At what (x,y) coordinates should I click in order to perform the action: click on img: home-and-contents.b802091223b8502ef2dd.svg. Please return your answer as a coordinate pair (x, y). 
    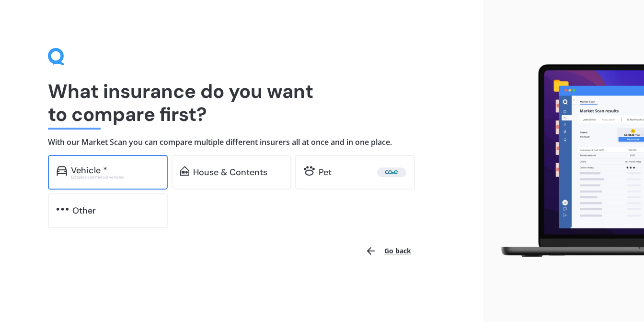
    Looking at the image, I should click on (184, 171).